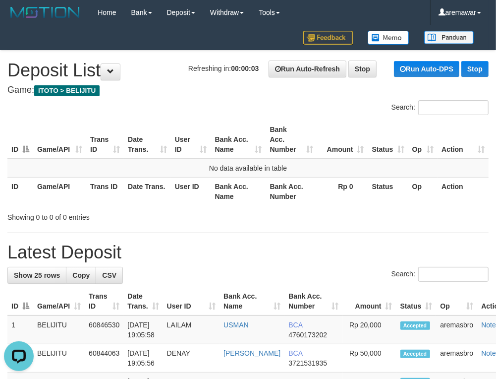 The width and height of the screenshot is (496, 379). What do you see at coordinates (37, 275) in the screenshot?
I see `a: Show 25 rows` at bounding box center [37, 275].